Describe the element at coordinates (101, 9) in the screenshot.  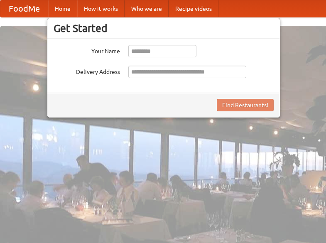
I see `a: How it works` at that location.